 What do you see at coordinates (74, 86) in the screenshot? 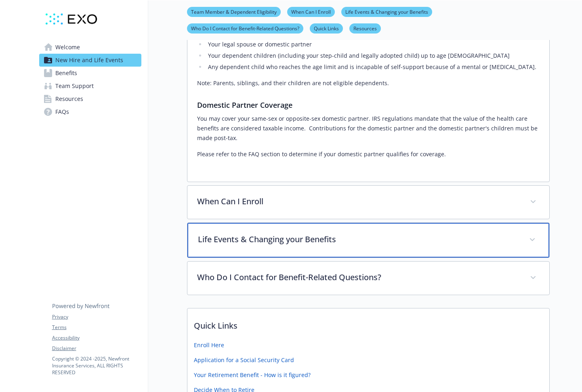
I see `span: Team Support` at bounding box center [74, 86].